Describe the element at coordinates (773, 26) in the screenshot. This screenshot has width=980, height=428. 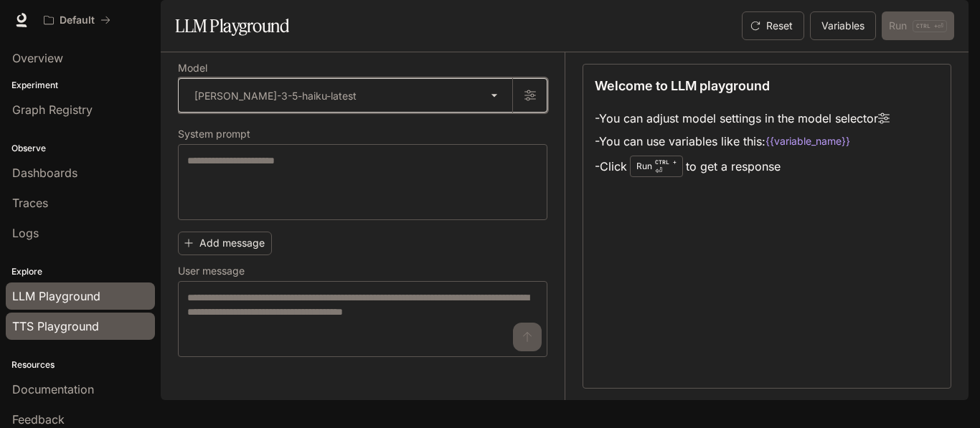
I see `button: Reset` at that location.